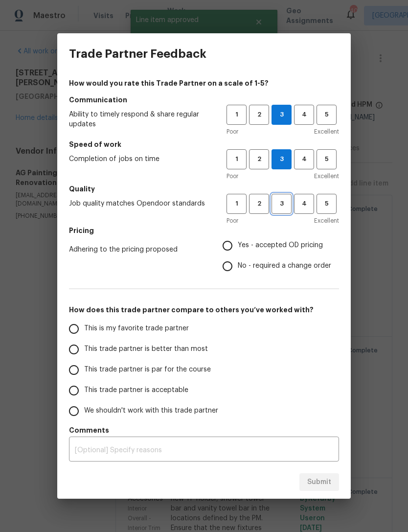 Image resolution: width=408 pixels, height=532 pixels. What do you see at coordinates (204, 144) in the screenshot?
I see `h5: Speed of work` at bounding box center [204, 144].